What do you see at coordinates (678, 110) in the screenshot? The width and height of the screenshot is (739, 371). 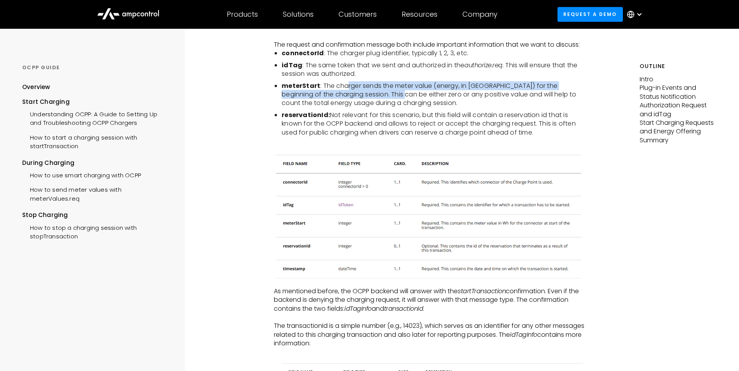 I see `p: Authorization Request and idTag` at bounding box center [678, 110].